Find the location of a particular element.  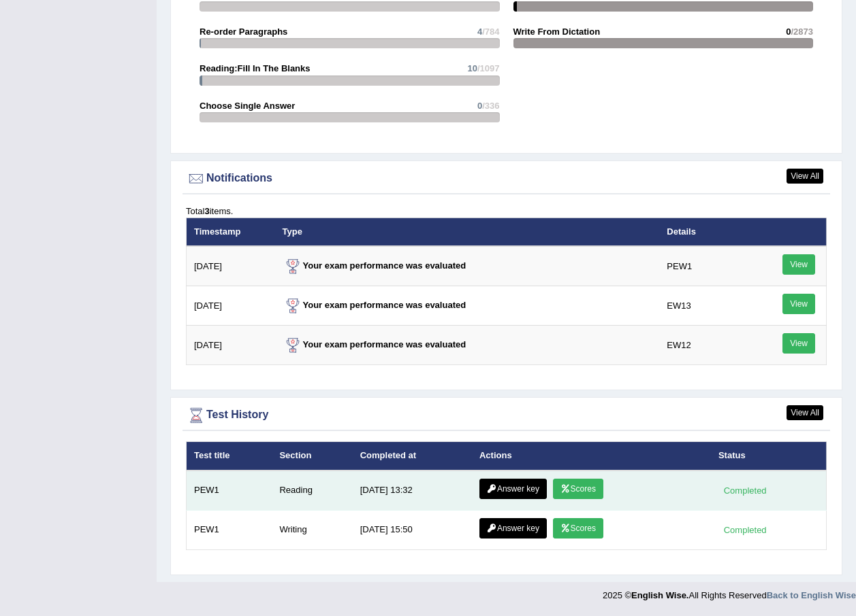

div: Notifications is located at coordinates (506, 179).